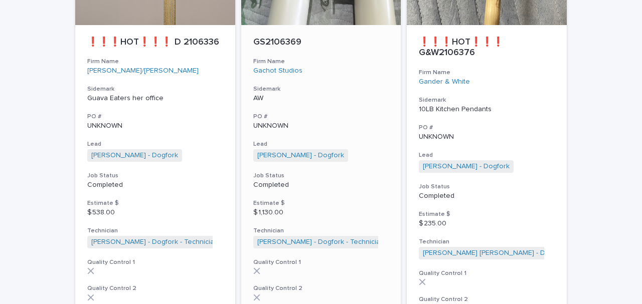 This screenshot has width=642, height=304. I want to click on p: AW, so click(321, 98).